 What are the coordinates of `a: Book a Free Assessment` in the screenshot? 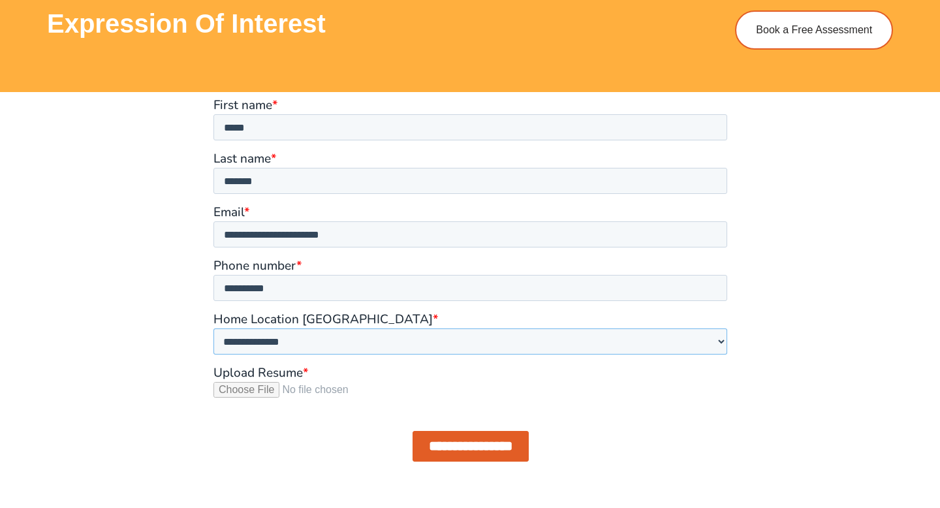 It's located at (814, 30).